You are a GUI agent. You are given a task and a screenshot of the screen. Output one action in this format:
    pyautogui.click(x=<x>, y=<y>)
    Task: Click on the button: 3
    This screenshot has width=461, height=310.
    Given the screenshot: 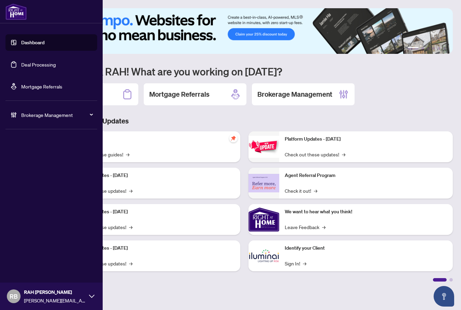 What is the action you would take?
    pyautogui.click(x=428, y=48)
    